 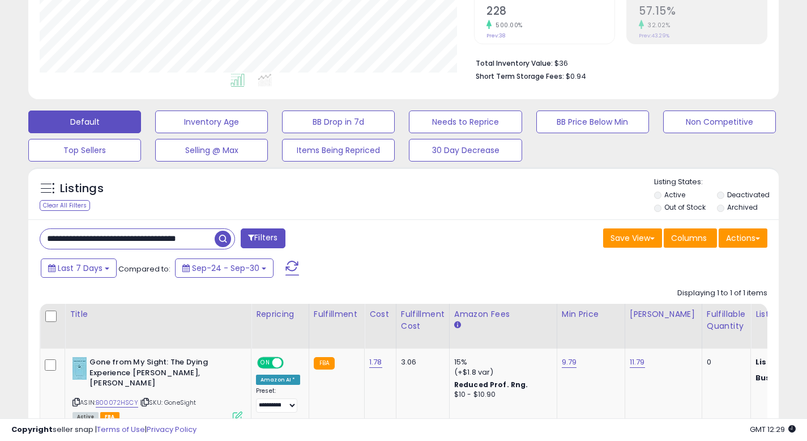 What do you see at coordinates (501, 372) in the screenshot?
I see `div: (+$1.8 var)` at bounding box center [501, 372].